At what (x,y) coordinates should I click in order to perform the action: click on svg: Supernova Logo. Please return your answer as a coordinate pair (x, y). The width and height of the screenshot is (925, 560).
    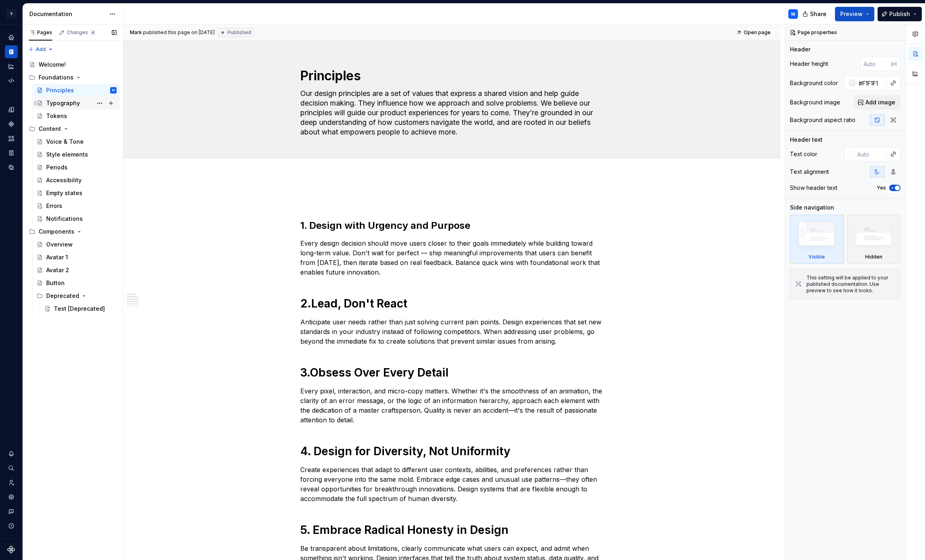
    Looking at the image, I should click on (11, 549).